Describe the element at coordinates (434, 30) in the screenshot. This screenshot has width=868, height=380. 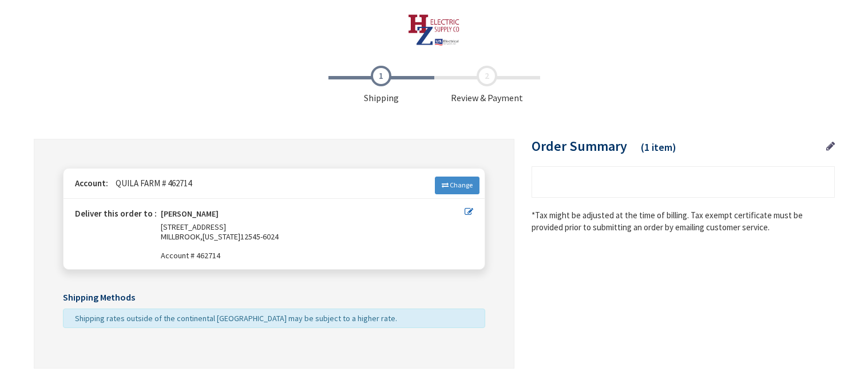
I see `a: HZ Electric Supply` at that location.